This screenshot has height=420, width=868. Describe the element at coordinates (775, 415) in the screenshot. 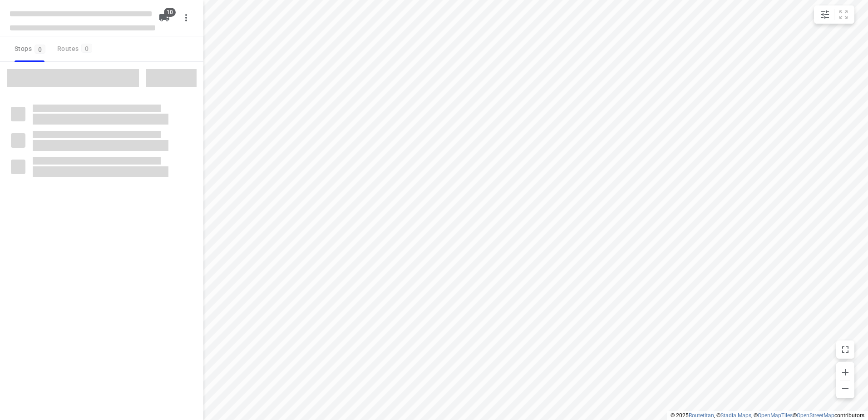

I see `a: OpenMapTiles` at that location.